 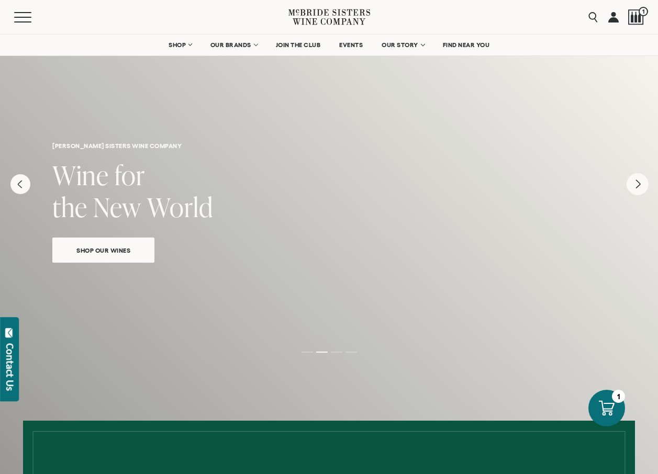 I want to click on a: OUR STORY, so click(x=402, y=45).